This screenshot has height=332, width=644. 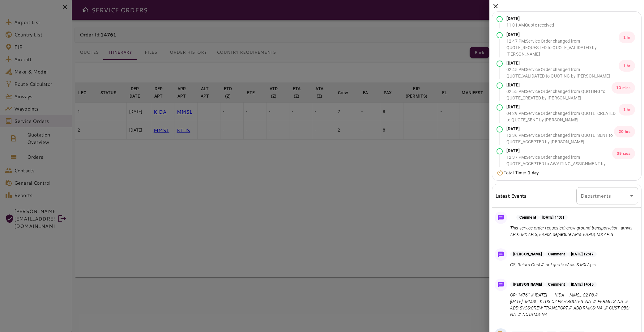 I want to click on p: 20 hrs, so click(x=625, y=132).